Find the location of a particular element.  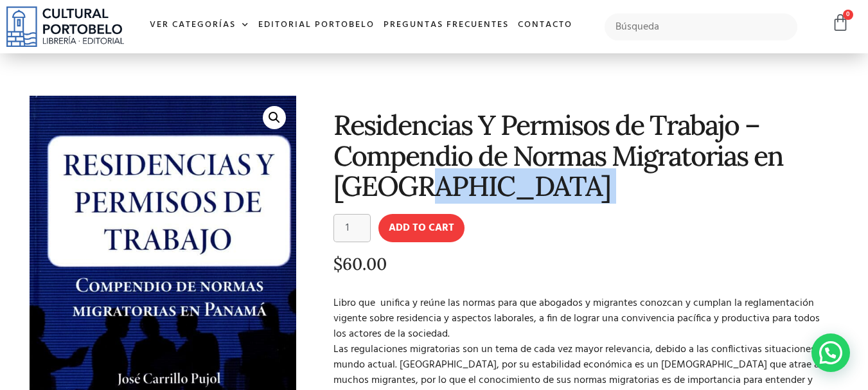

a: Contacto is located at coordinates (545, 25).